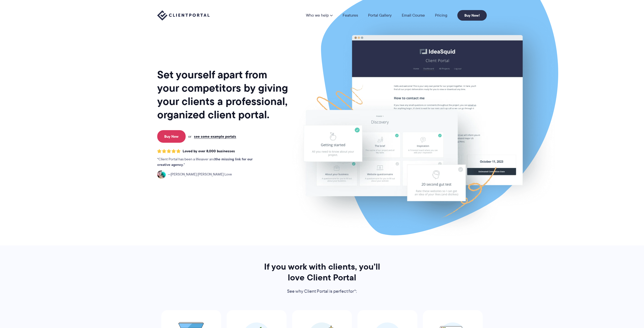 This screenshot has width=644, height=328. Describe the element at coordinates (205, 162) in the screenshot. I see `strong: the missing link for our creative agency` at that location.